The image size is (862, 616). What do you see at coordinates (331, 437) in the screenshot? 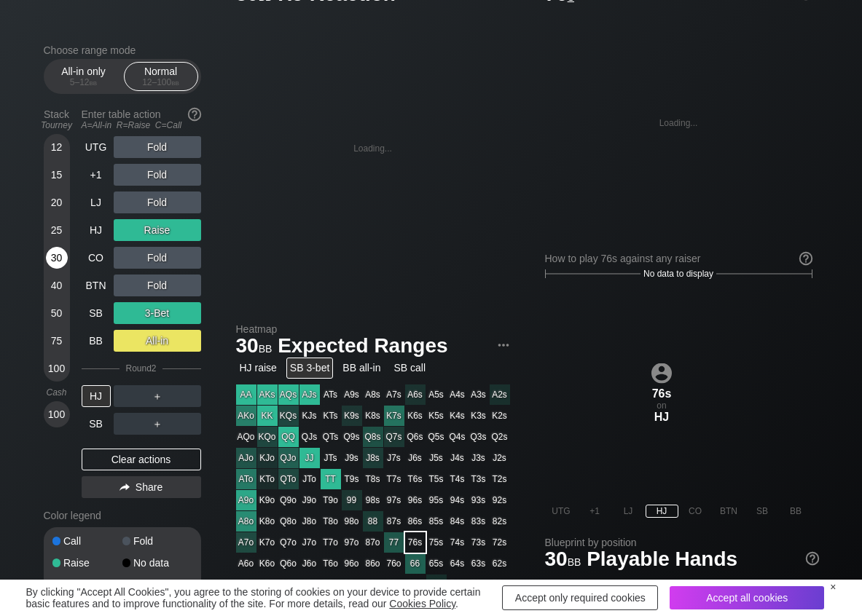
I see `div: QTs` at bounding box center [331, 437].